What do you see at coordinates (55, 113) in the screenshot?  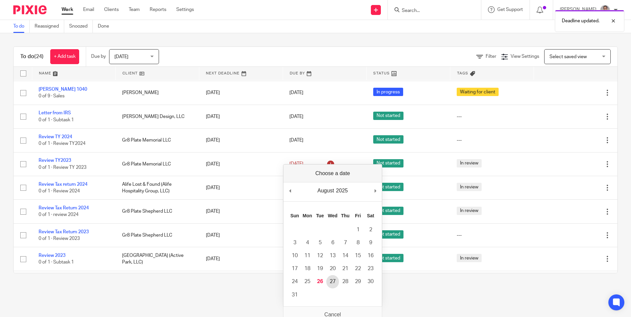 I see `a: Letter from IRS` at bounding box center [55, 113].